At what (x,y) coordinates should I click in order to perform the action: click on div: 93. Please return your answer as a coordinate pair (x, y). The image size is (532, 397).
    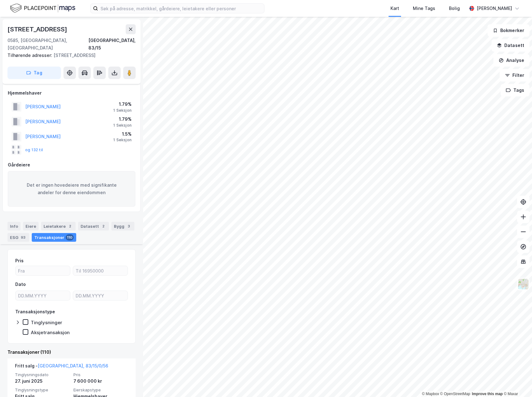
    Looking at the image, I should click on (23, 237).